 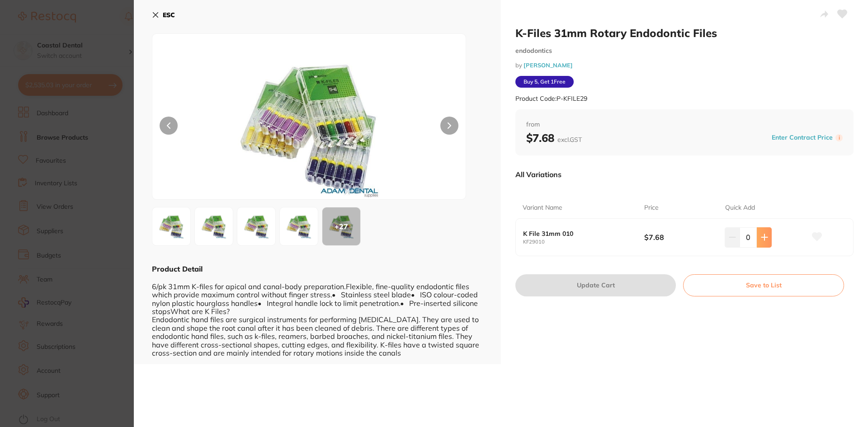 I want to click on p: Variant Name, so click(x=542, y=208).